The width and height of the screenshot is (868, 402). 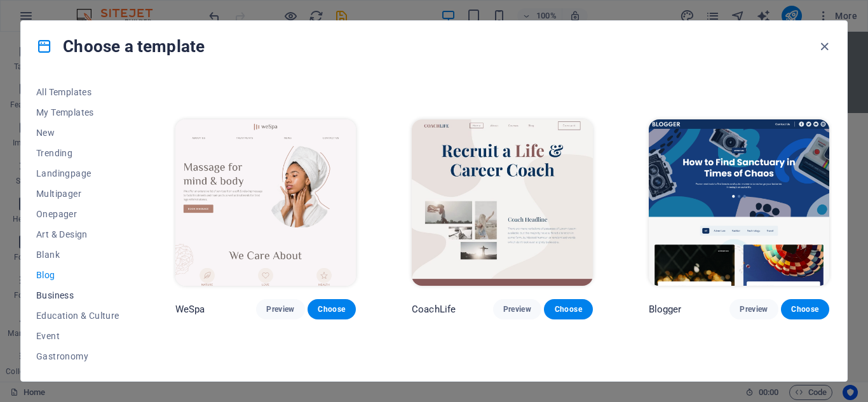 I want to click on button: Blog, so click(x=78, y=275).